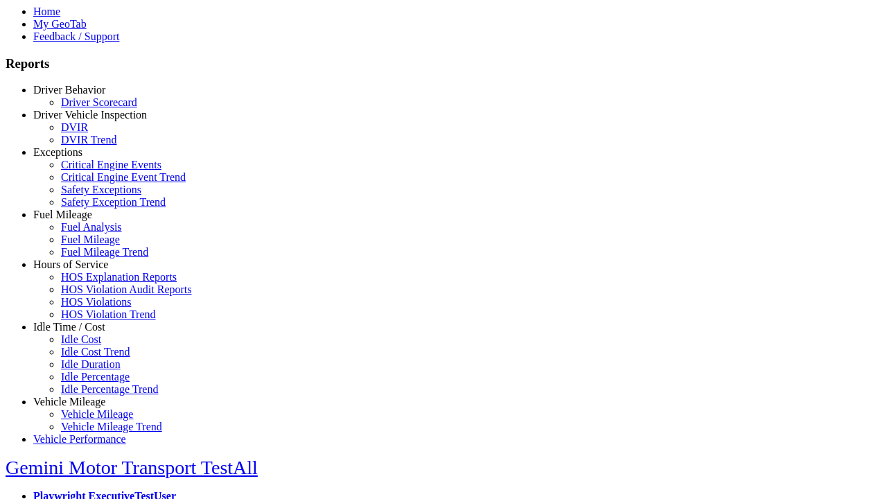  I want to click on a: Safety Exceptions, so click(101, 189).